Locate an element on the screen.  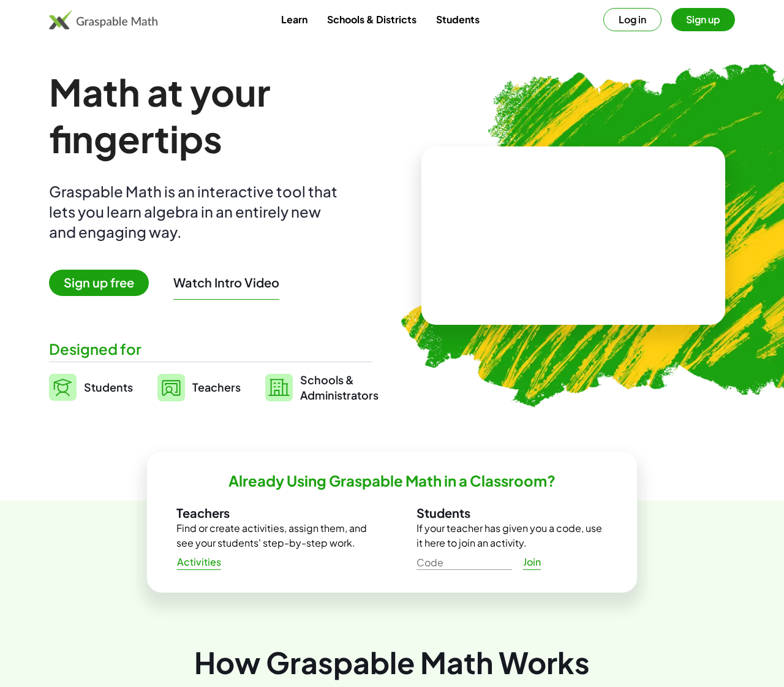
h1: Math at your fingertips is located at coordinates (211, 115).